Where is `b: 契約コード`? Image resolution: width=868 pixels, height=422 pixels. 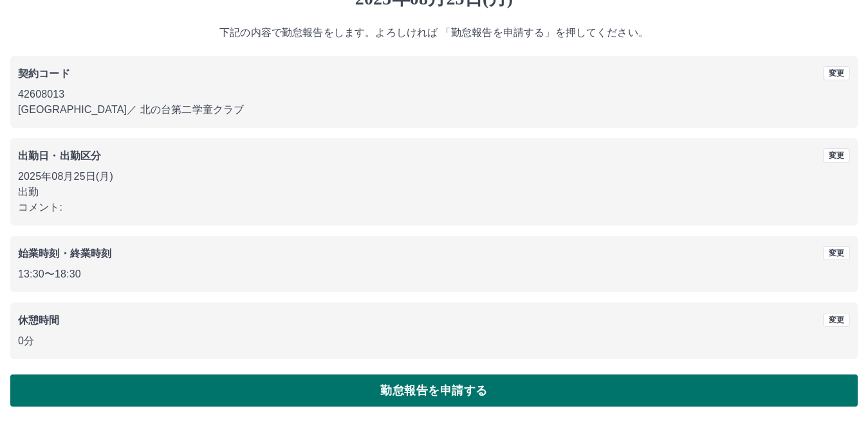
b: 契約コード is located at coordinates (44, 74).